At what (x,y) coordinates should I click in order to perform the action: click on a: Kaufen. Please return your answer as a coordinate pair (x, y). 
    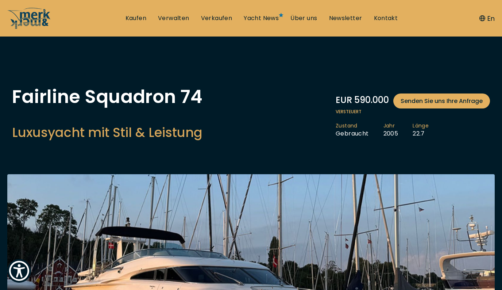
    Looking at the image, I should click on (136, 18).